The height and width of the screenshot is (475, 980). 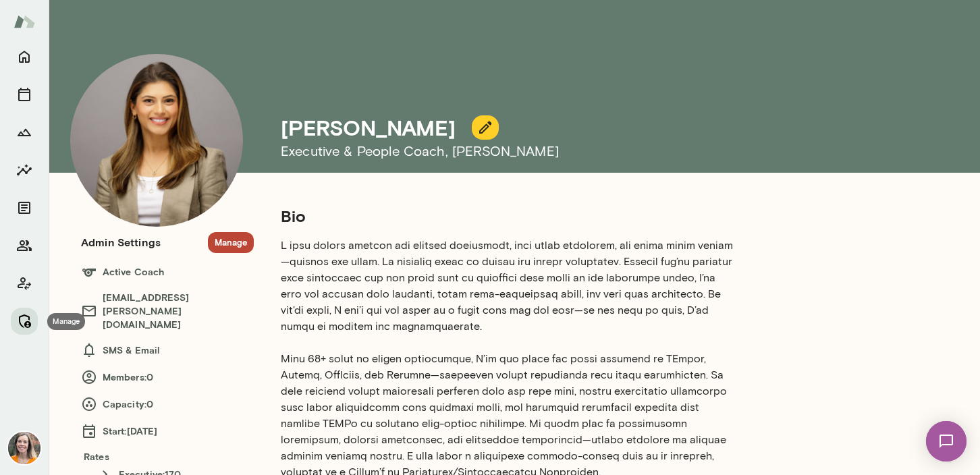 I want to click on h6: Active Coach, so click(x=168, y=272).